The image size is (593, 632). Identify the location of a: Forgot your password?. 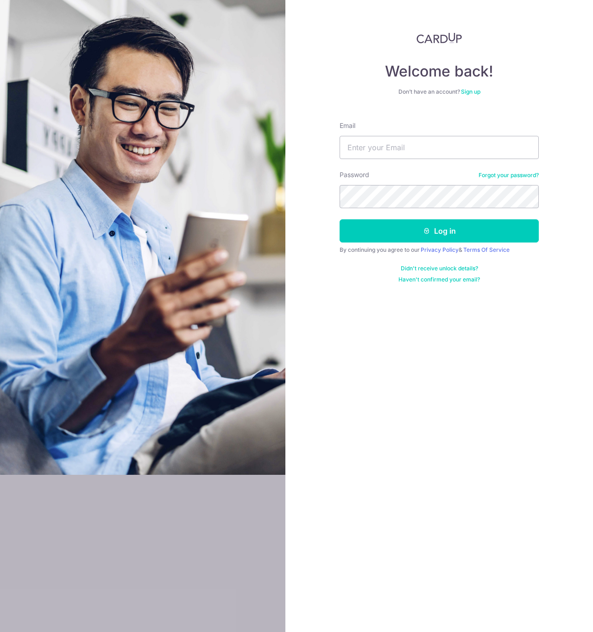
(509, 175).